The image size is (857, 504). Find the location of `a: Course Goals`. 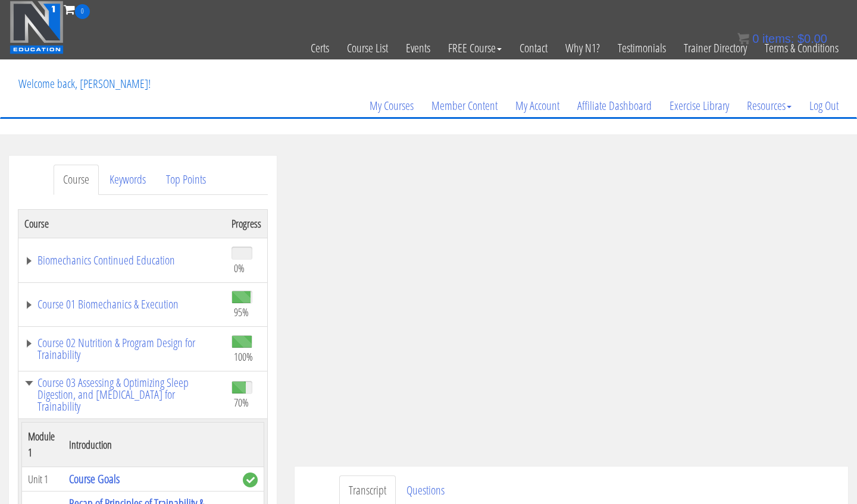

a: Course Goals is located at coordinates (94, 479).